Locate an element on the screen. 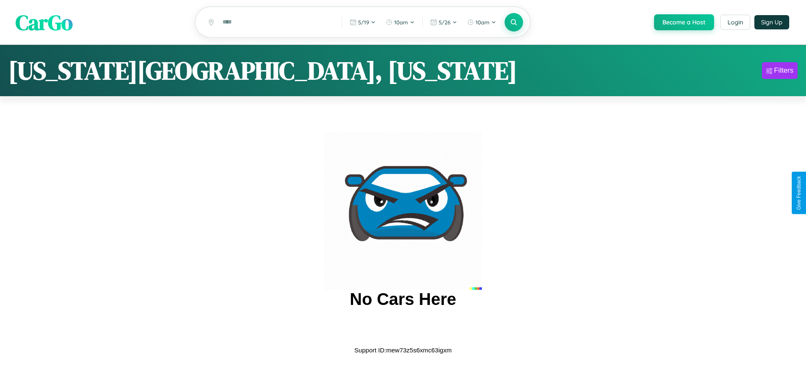  span: 5 / 19 is located at coordinates (363, 22).